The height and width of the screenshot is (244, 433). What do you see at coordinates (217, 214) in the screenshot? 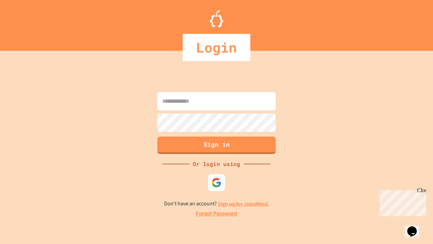
I see `a: Forgot Password` at bounding box center [217, 214].